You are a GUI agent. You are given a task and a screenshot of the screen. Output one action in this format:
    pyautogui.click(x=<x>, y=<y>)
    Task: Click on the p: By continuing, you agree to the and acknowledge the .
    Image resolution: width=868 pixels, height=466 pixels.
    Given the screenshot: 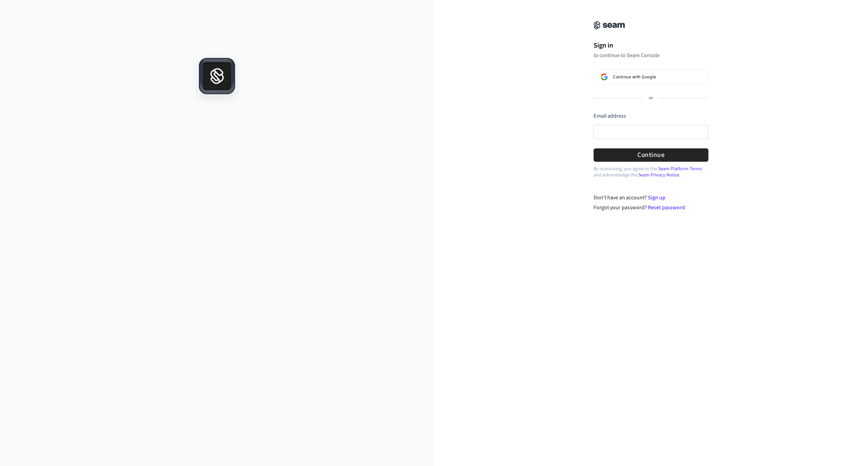 What is the action you would take?
    pyautogui.click(x=651, y=172)
    